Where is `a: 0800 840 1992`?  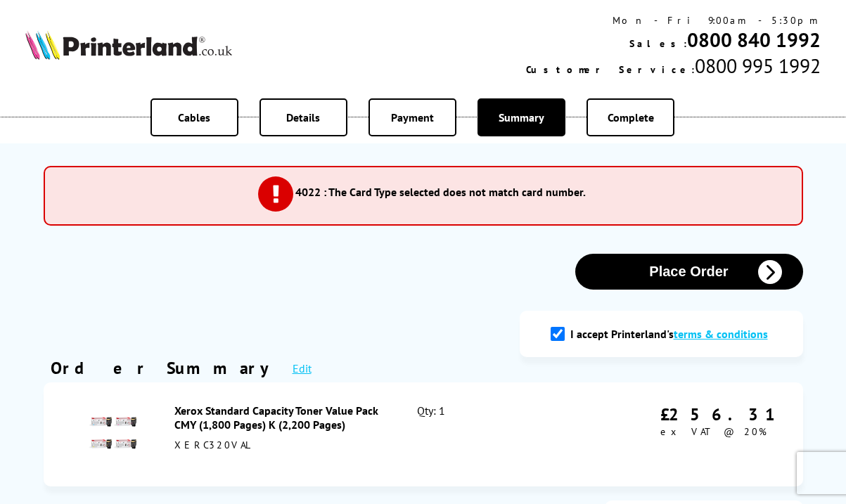
a: 0800 840 1992 is located at coordinates (754, 39).